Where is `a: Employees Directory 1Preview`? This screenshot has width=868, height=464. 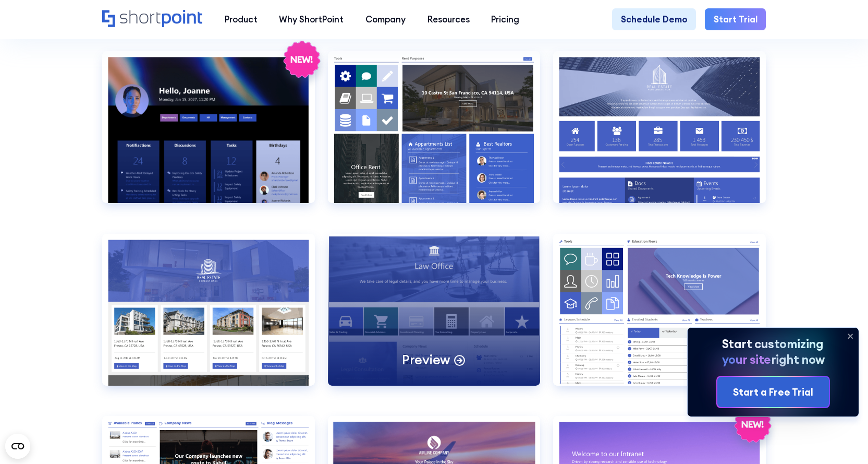 a: Employees Directory 1Preview is located at coordinates (434, 318).